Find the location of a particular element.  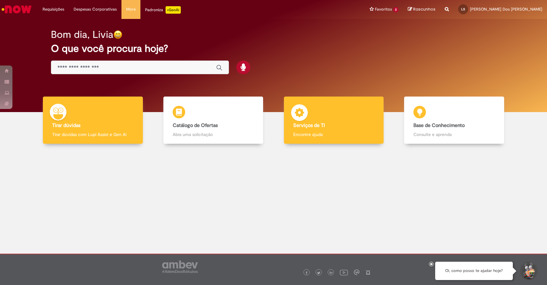

p: Abra uma solicitação is located at coordinates (213, 134).